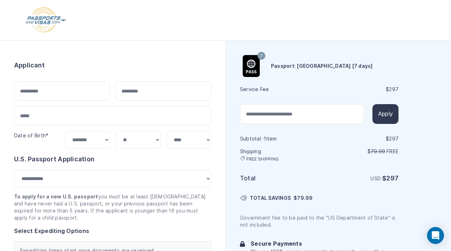 This screenshot has width=451, height=251. I want to click on span: FREE SHIPPING, so click(263, 159).